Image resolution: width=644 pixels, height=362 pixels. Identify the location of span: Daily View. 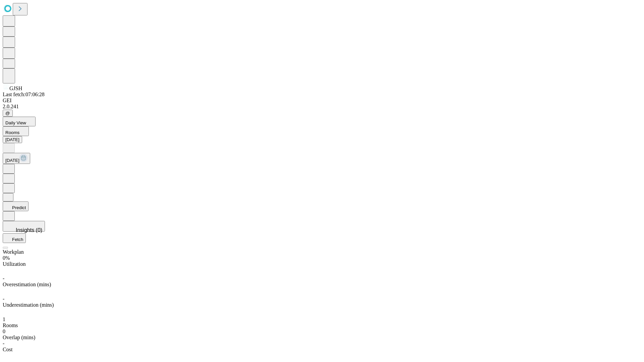
(16, 123).